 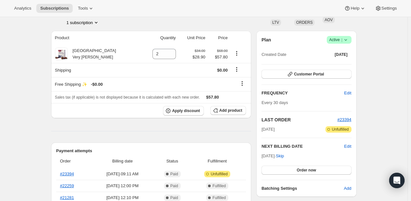 I want to click on span: Billing date, so click(x=122, y=161).